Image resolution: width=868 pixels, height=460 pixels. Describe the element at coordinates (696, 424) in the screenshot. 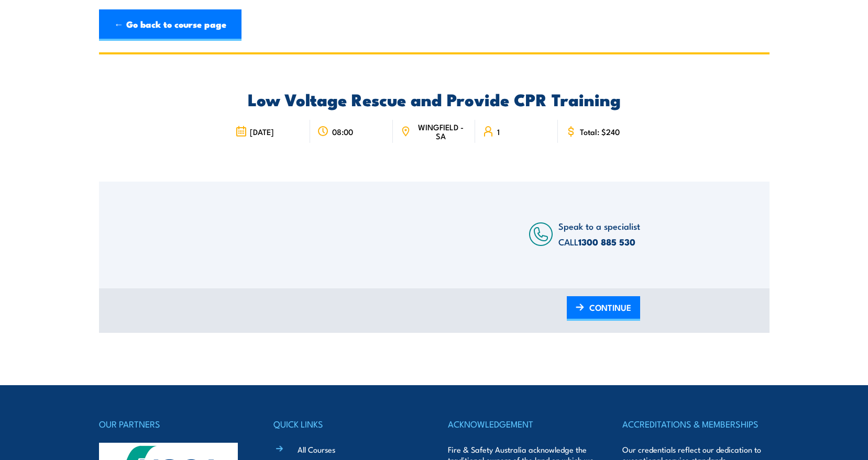

I see `h4: ACCREDITATIONS & MEMBERSHIPS` at that location.